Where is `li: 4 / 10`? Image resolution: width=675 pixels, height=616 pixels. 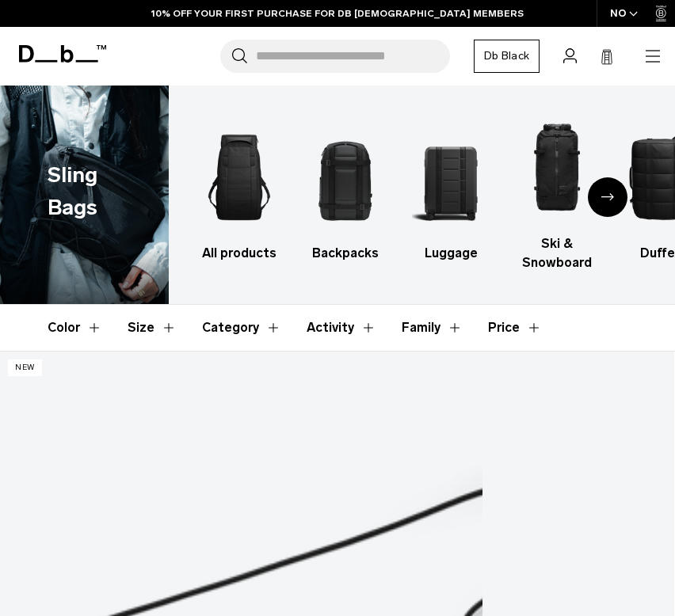
li: 4 / 10 is located at coordinates (556, 191).